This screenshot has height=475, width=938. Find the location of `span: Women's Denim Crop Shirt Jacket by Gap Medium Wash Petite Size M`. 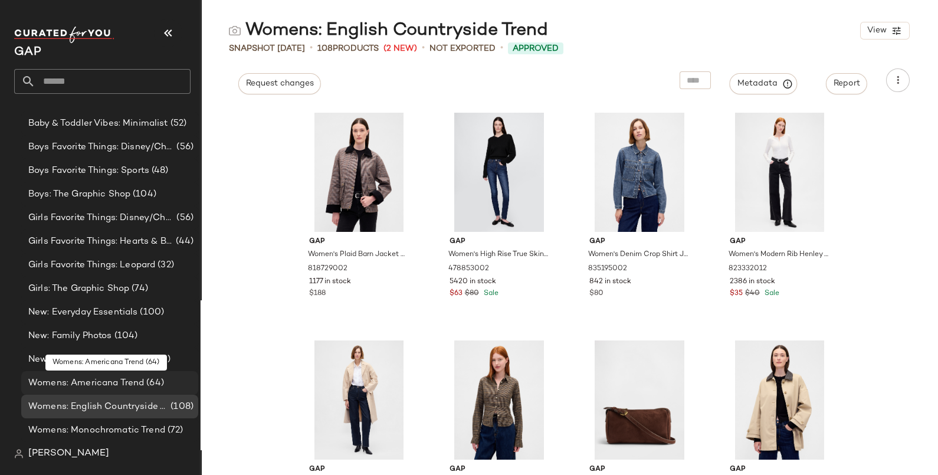

span: Women's Denim Crop Shirt Jacket by Gap Medium Wash Petite Size M is located at coordinates (638, 255).